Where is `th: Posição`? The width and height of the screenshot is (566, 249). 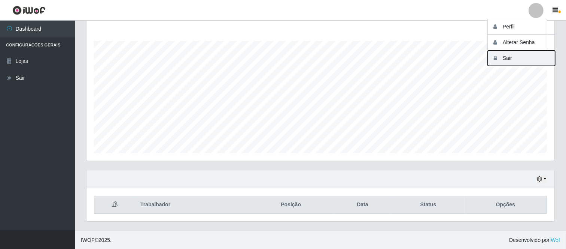
th: Posição is located at coordinates (291, 205).